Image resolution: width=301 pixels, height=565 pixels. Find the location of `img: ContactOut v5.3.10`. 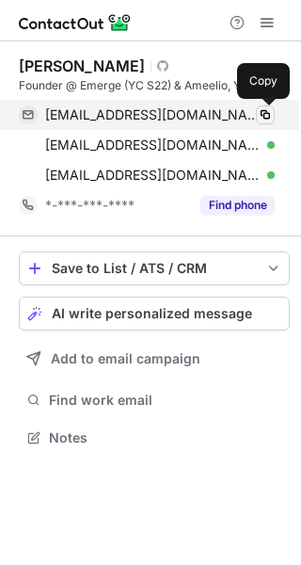

img: ContactOut v5.3.10 is located at coordinates (75, 23).